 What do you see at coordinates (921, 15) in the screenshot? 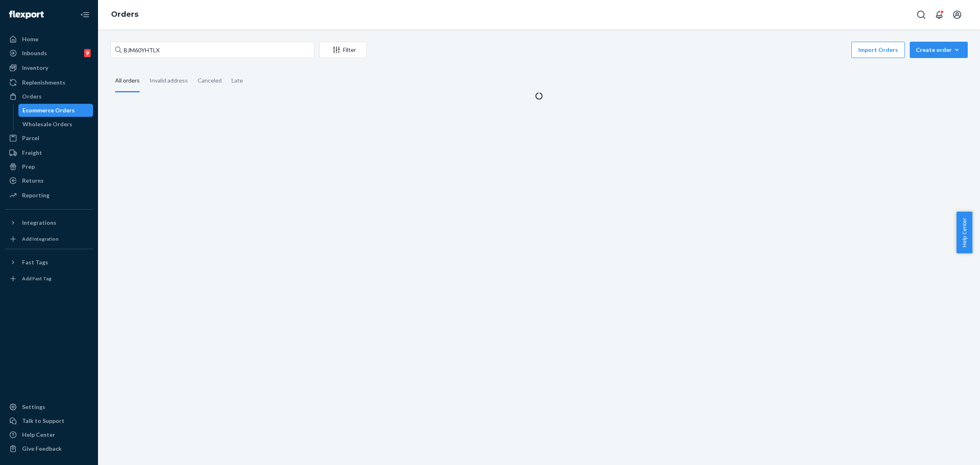
I see `button: Open Search Box` at bounding box center [921, 15].